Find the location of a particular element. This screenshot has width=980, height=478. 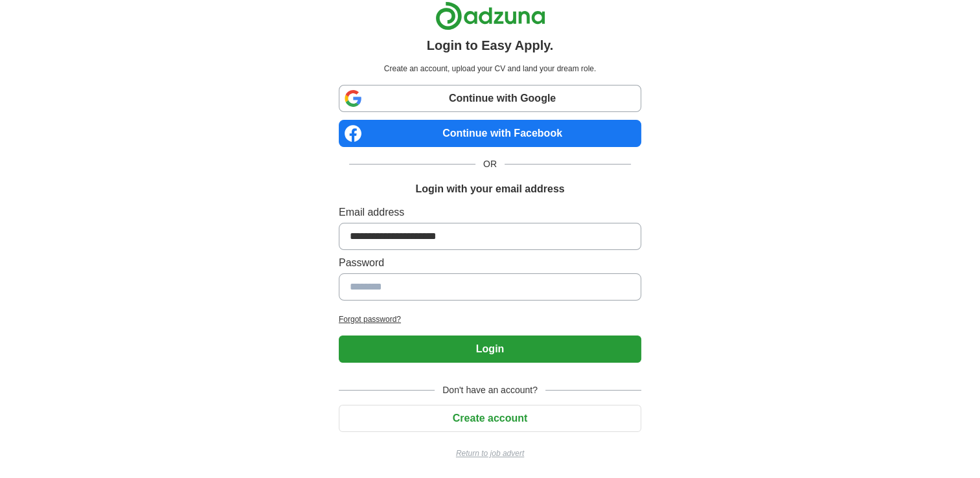

a: Return to job advert is located at coordinates (489, 454).